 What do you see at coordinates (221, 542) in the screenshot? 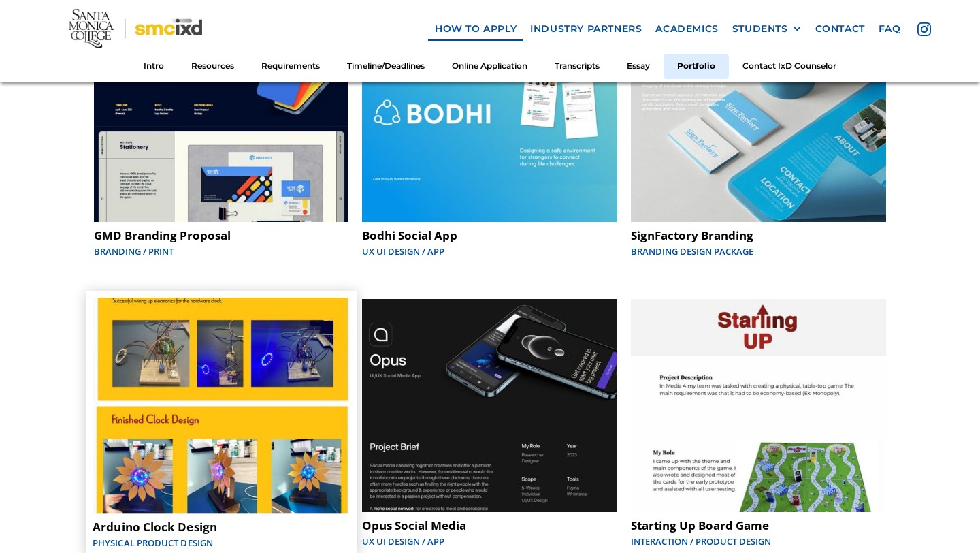
I see `div: Physical Product Design` at bounding box center [221, 542].